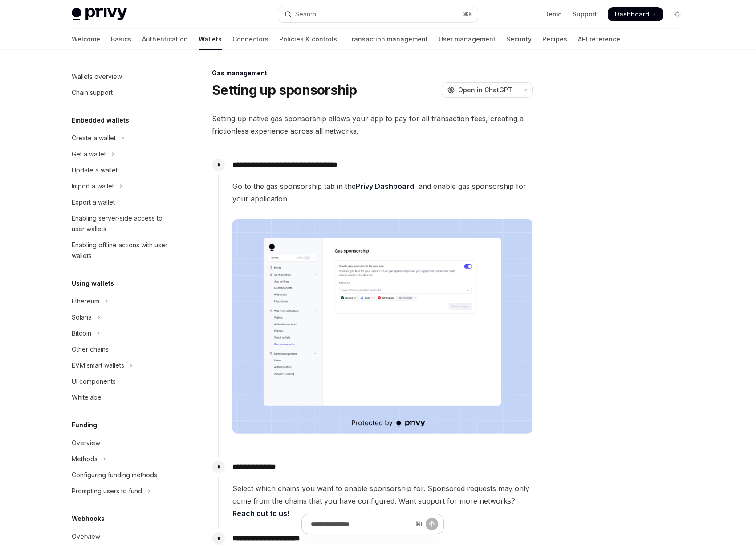 Image resolution: width=756 pixels, height=545 pixels. I want to click on a: Enabling offline actions with user wallets, so click(121, 250).